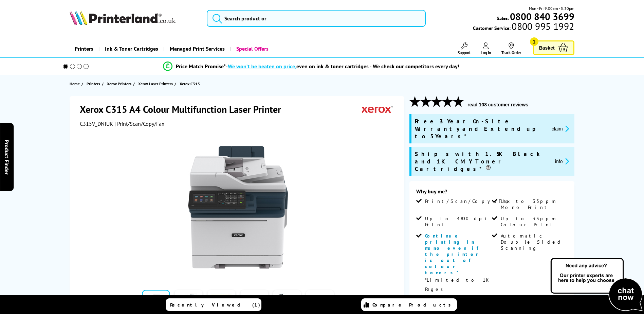 This screenshot has width=644, height=314. What do you see at coordinates (75, 83) in the screenshot?
I see `a: Home` at bounding box center [75, 83].